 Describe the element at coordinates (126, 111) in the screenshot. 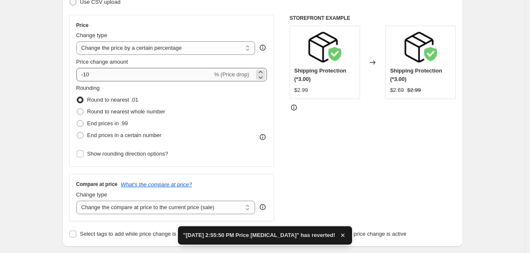

I see `span: Round to nearest whole number` at that location.